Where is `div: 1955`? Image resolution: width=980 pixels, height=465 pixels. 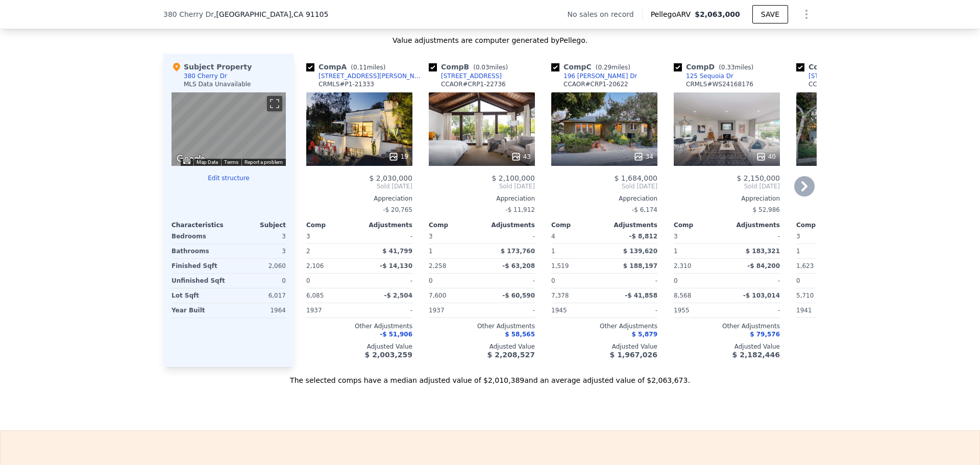
div: 1955 is located at coordinates (699, 311).